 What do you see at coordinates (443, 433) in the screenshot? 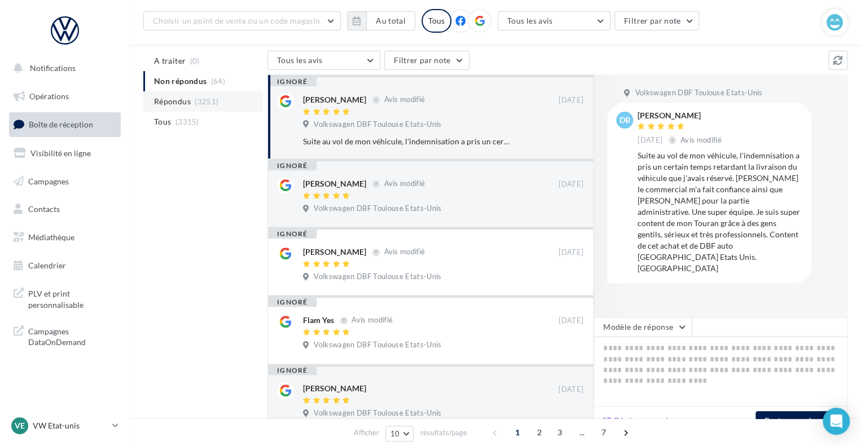
I see `span: résultats/page` at bounding box center [443, 433].